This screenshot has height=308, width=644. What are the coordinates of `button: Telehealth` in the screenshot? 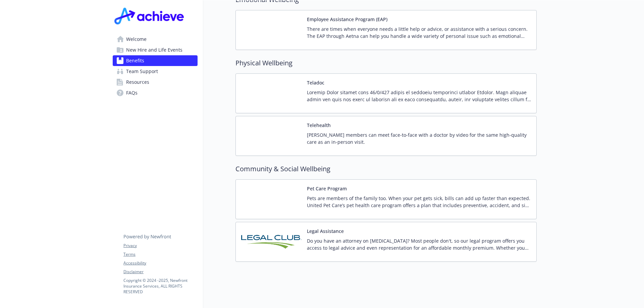 It's located at (319, 125).